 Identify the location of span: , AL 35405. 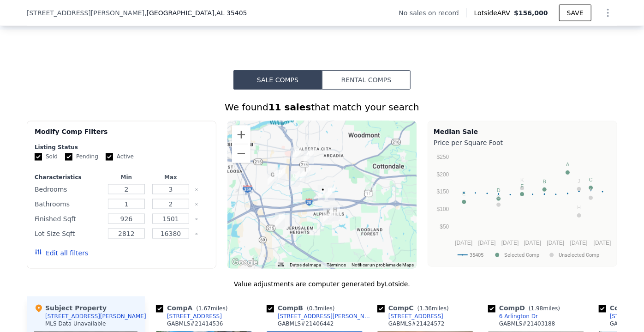
(231, 13).